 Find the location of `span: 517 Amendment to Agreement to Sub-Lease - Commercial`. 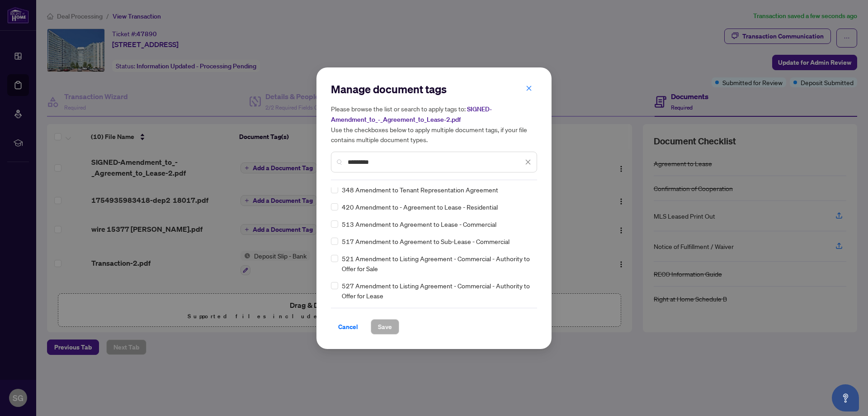

span: 517 Amendment to Agreement to Sub-Lease - Commercial is located at coordinates (425, 241).